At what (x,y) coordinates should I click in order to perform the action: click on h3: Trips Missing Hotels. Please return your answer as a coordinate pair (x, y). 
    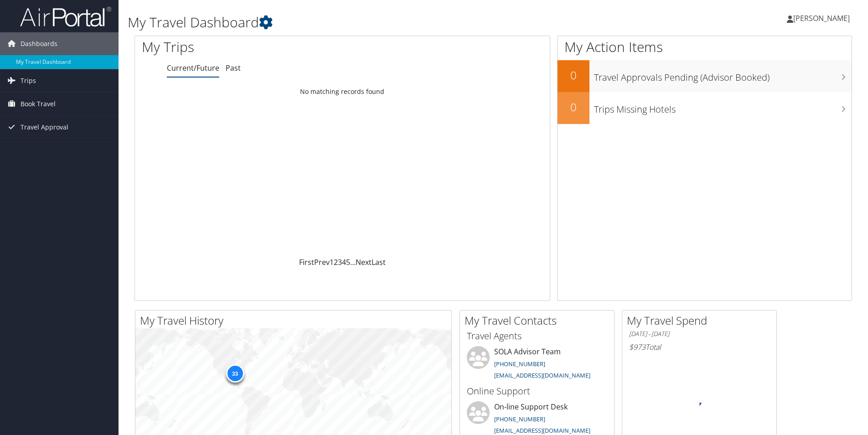
    Looking at the image, I should click on (723, 107).